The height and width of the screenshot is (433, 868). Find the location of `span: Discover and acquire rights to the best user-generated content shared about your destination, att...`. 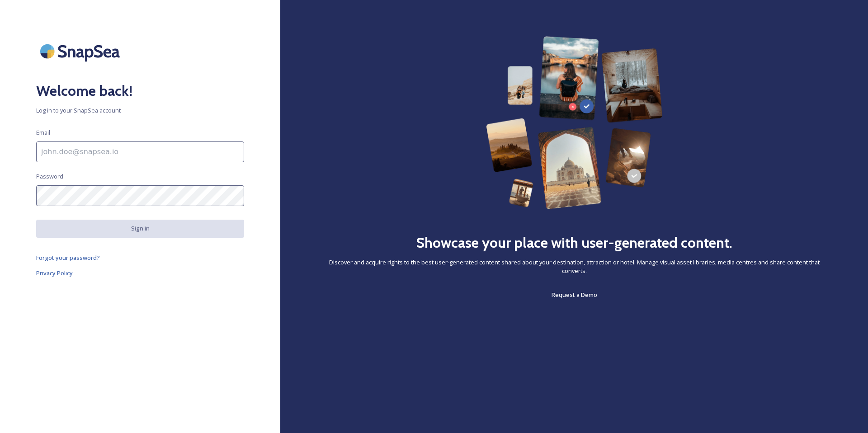

span: Discover and acquire rights to the best user-generated content shared about your destination, att... is located at coordinates (574, 267).